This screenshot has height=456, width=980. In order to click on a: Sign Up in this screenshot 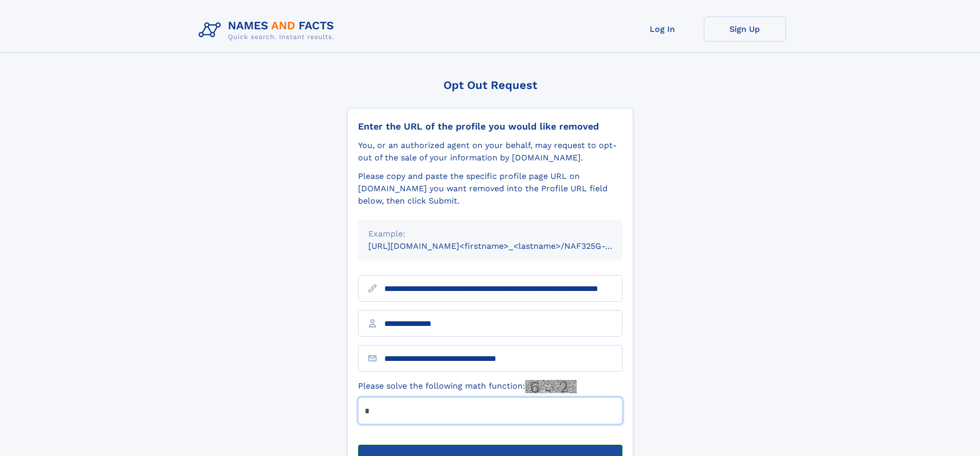, I will do `click(745, 29)`.